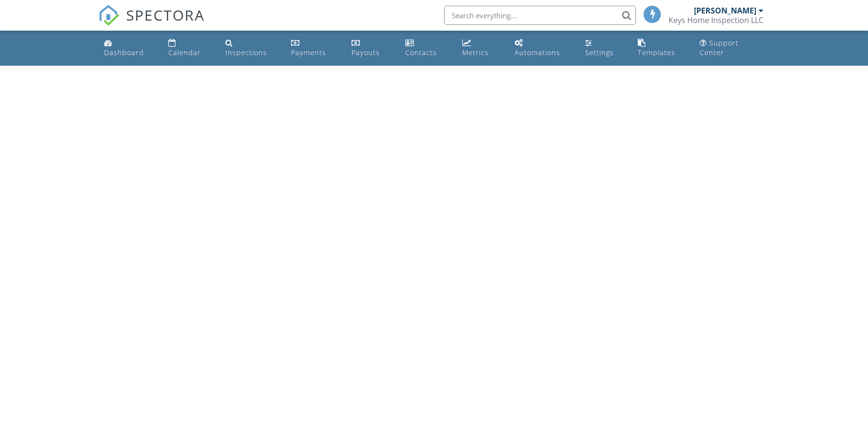 The height and width of the screenshot is (442, 868). I want to click on a: SPECTORA, so click(151, 23).